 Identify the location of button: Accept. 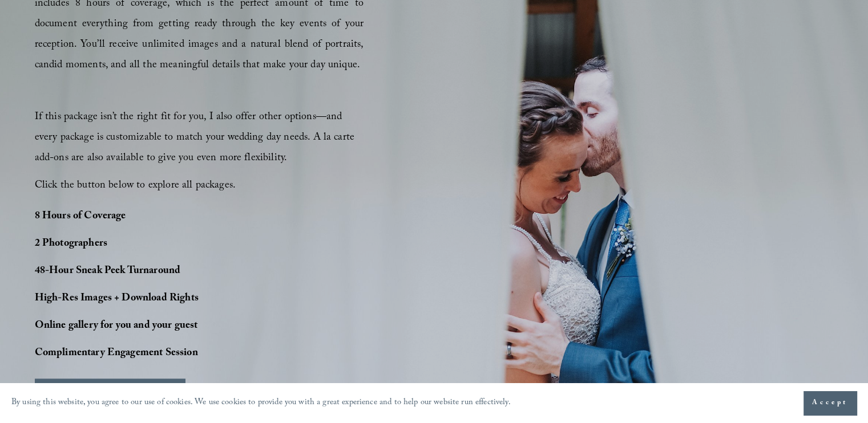
(830, 403).